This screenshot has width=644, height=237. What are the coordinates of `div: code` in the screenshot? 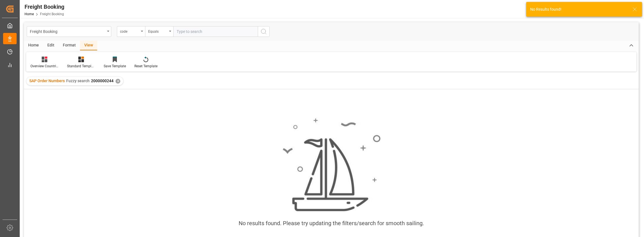 It's located at (130, 31).